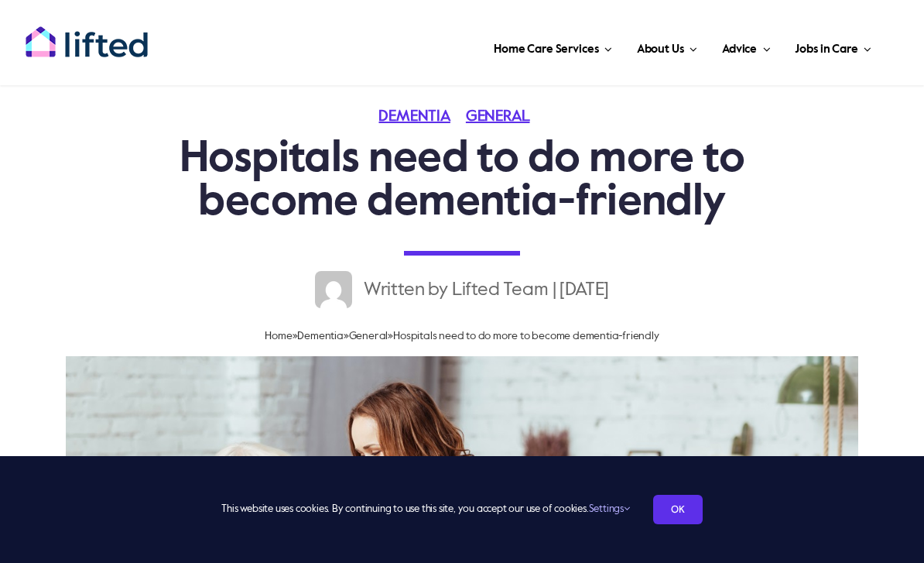 The height and width of the screenshot is (563, 924). What do you see at coordinates (833, 46) in the screenshot?
I see `a: Jobs in Care` at bounding box center [833, 46].